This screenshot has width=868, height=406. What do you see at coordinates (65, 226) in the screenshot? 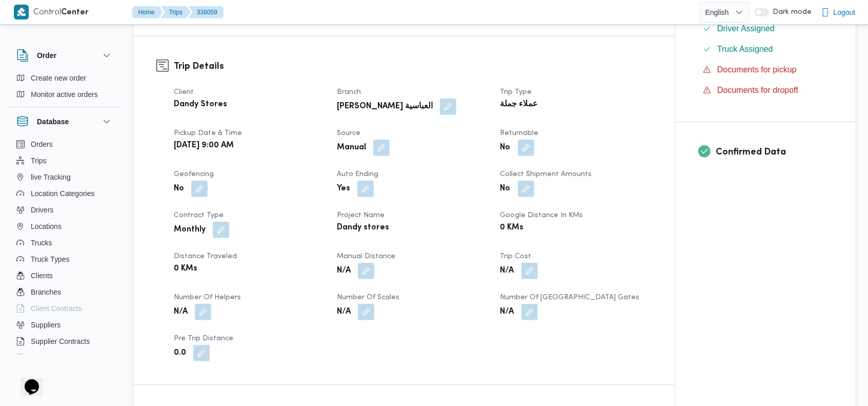
I see `button: Locations` at bounding box center [65, 226].